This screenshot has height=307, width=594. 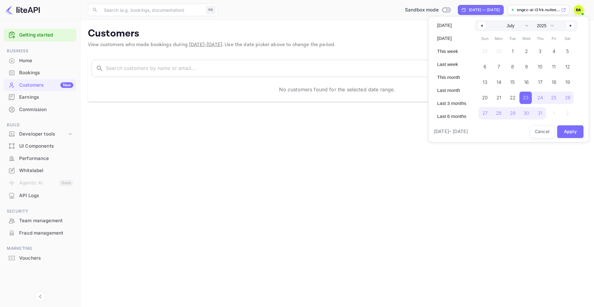 What do you see at coordinates (540, 67) in the screenshot?
I see `span: 10` at bounding box center [540, 67].